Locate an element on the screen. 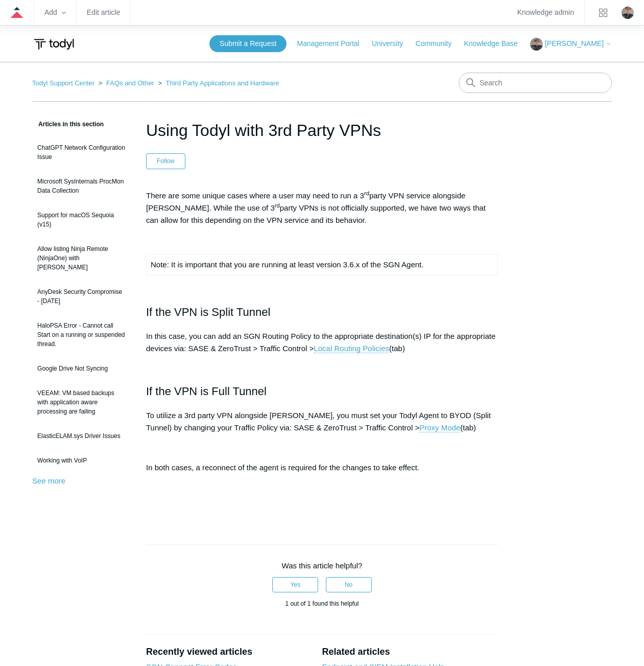 The height and width of the screenshot is (666, 644). zd-hc-trigger: Click your profile icon to open the profile menu is located at coordinates (628, 12).